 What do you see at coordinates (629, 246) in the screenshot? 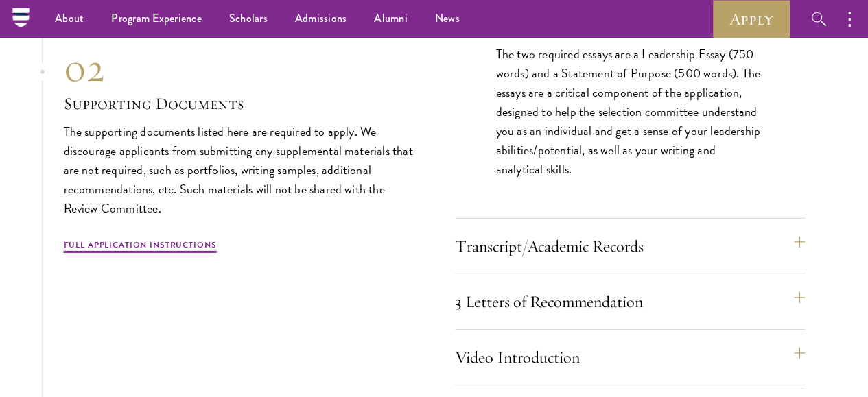
I see `button: Transcript/Academic Records` at bounding box center [629, 246].